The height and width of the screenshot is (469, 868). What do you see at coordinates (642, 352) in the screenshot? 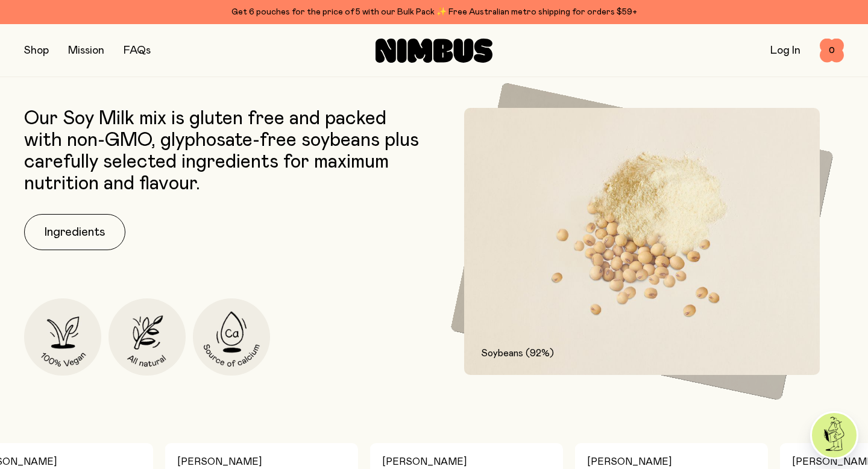
I see `p: Soybeans (92%)` at bounding box center [642, 352].